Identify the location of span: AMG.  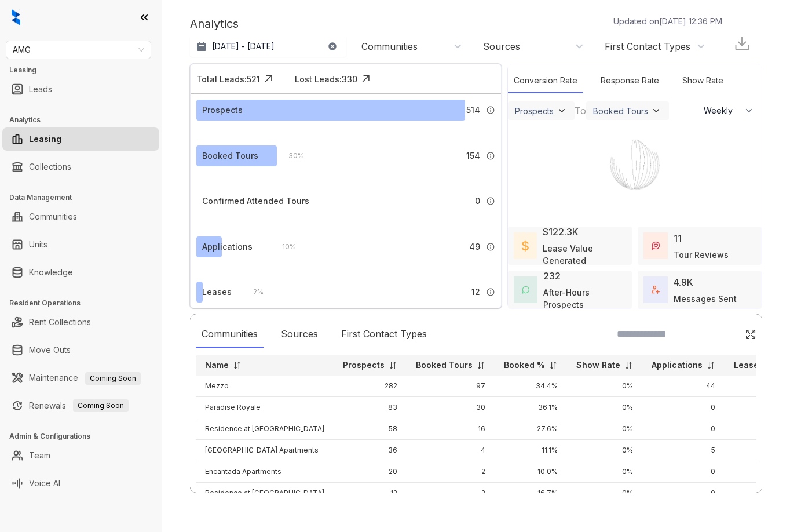
(78, 50).